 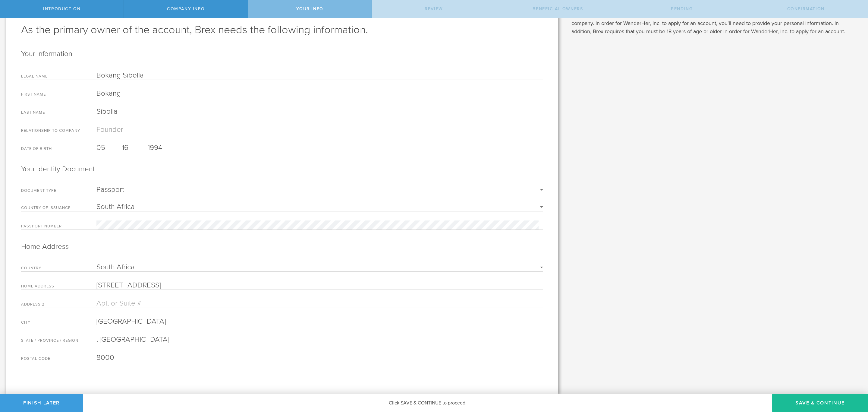 I want to click on span: Review, so click(x=433, y=9).